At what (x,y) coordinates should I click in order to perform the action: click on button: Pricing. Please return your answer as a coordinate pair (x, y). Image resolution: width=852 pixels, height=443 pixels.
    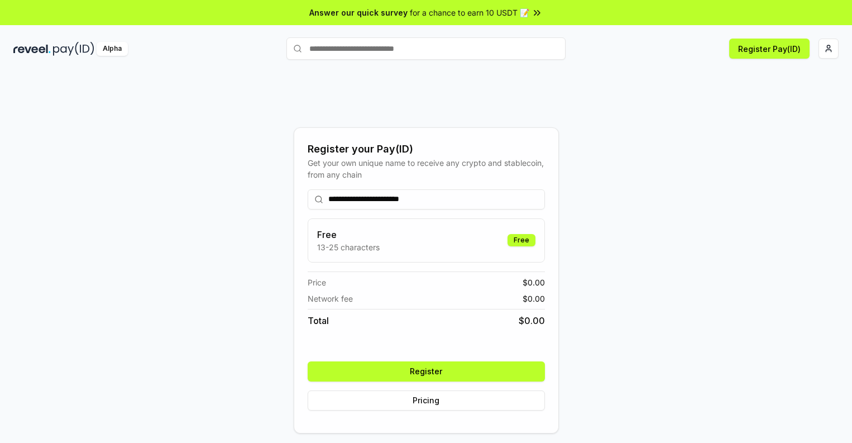
    Looking at the image, I should click on (426, 400).